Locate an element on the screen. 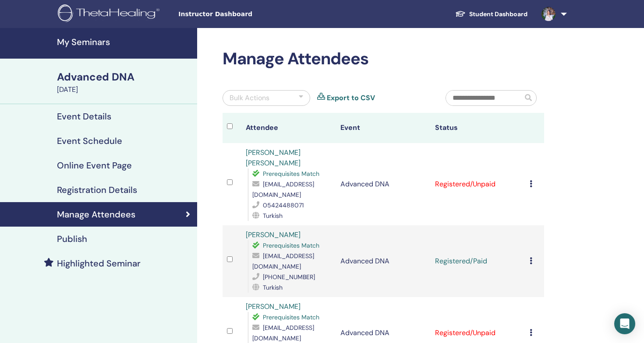 The width and height of the screenshot is (644, 343). h4: Event Details is located at coordinates (84, 117).